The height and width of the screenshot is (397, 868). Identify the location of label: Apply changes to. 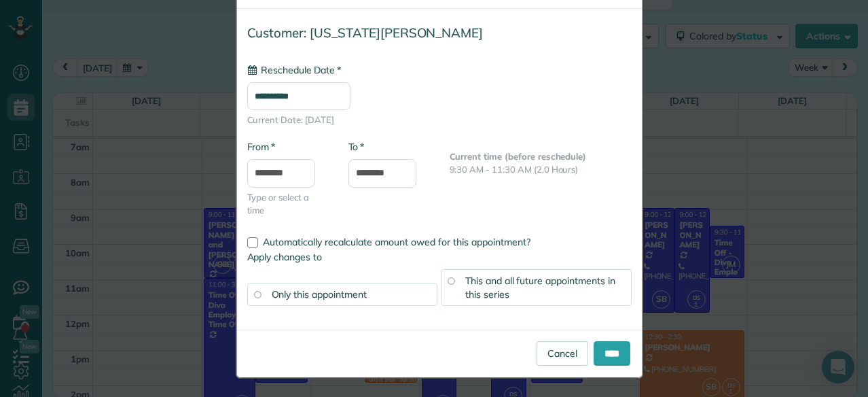
(440, 257).